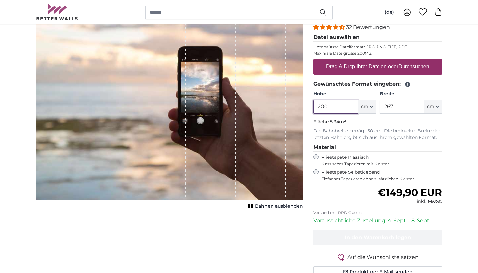 This screenshot has height=273, width=478. I want to click on label: Vliestapete Klassisch, so click(378, 160).